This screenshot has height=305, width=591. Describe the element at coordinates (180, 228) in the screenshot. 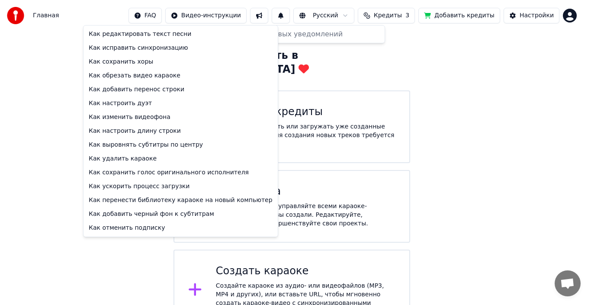

I see `div: Как отменить подписку` at that location.